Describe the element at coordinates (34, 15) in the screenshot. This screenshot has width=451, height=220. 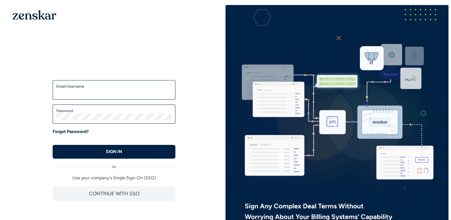
I see `img: 1OGAJ2xQqyY4LXKgY66KYq0eOWRCkrZdAb3gUhuVAqdWPZE9SRJmCz+oDMSn4zDLXe31Ii730ItAGKgCKgCCgCikA4Av8PJUP...` at that location.